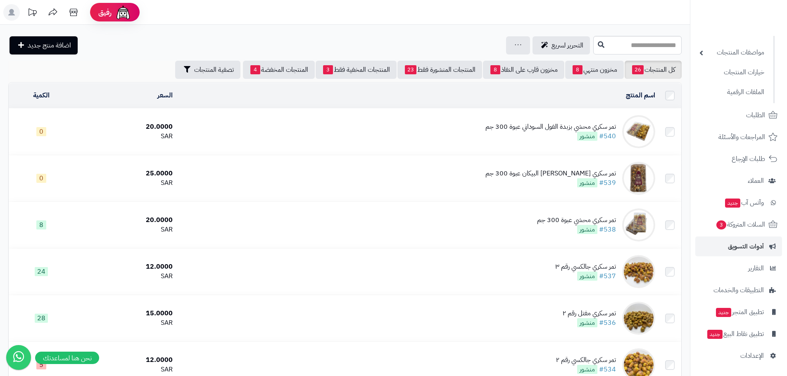 Image resolution: width=787 pixels, height=376 pixels. Describe the element at coordinates (43, 45) in the screenshot. I see `a: اضافة منتج جديد` at that location.